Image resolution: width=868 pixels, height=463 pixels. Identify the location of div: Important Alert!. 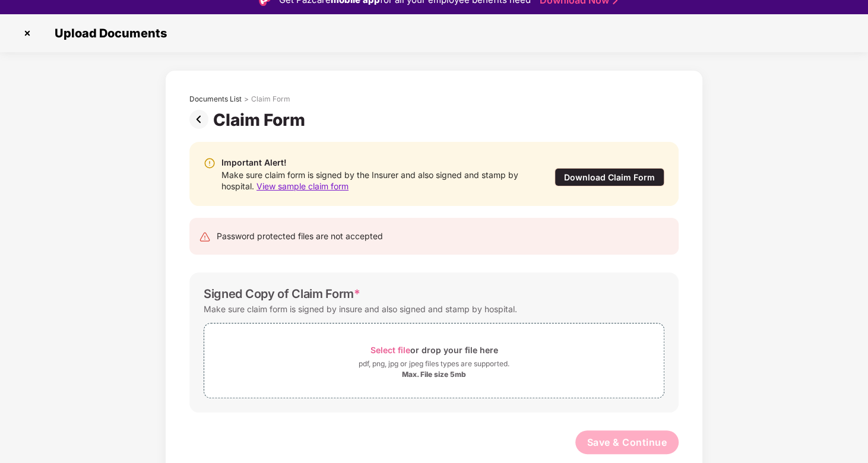
(376, 163).